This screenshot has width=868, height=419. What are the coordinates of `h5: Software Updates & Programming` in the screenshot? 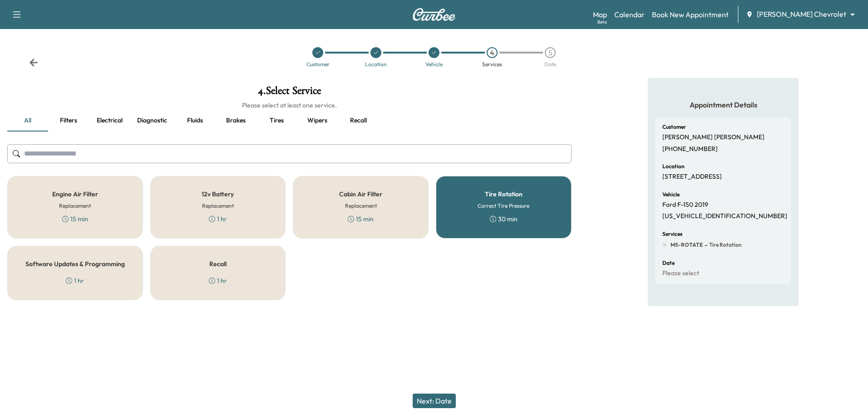 It's located at (75, 264).